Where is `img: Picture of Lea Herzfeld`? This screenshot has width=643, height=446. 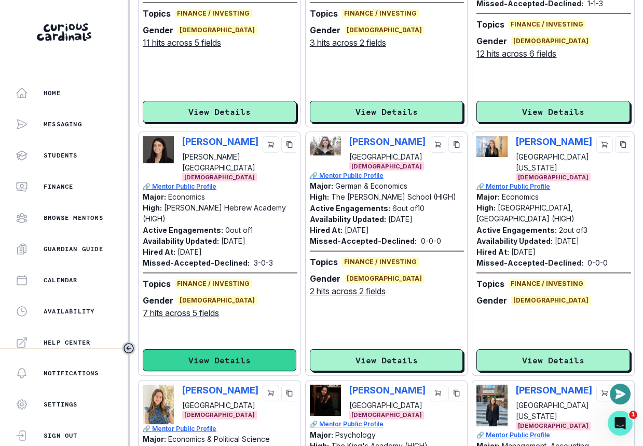
img: Picture of Lea Herzfeld is located at coordinates (158, 150).